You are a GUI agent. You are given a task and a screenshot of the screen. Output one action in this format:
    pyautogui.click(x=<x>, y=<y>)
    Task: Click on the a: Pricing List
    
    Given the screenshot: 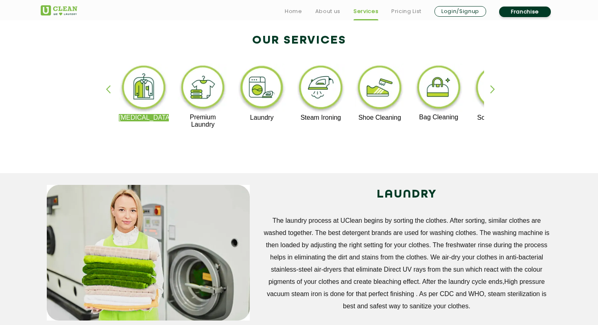 What is the action you would take?
    pyautogui.click(x=406, y=11)
    